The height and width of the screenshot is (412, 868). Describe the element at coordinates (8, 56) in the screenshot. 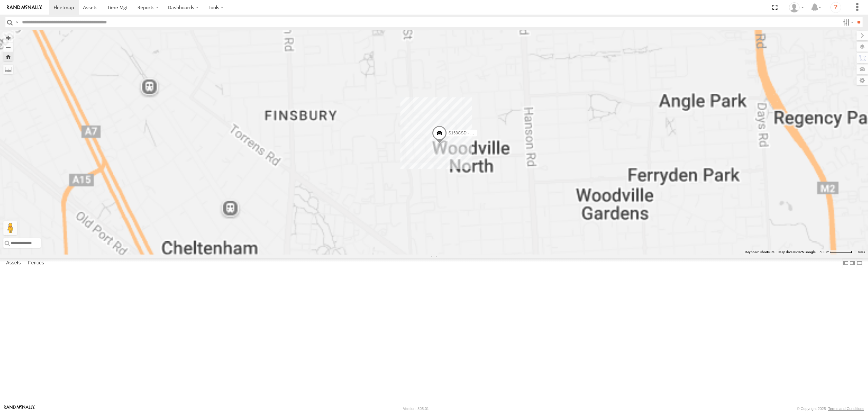

I see `button: Zoom Home` at that location.